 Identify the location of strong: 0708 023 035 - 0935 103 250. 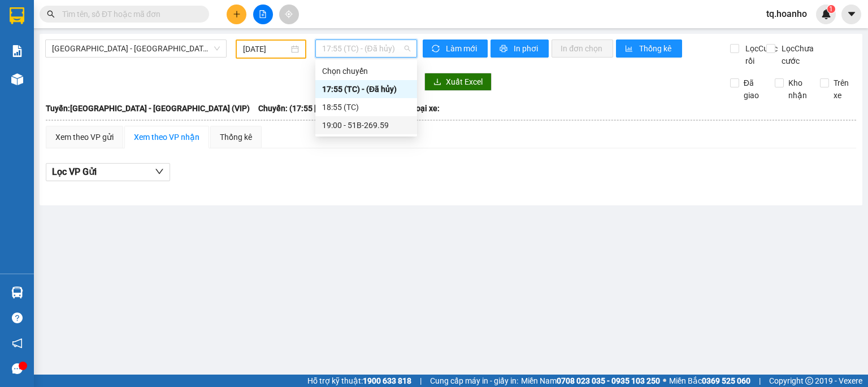
(608, 381).